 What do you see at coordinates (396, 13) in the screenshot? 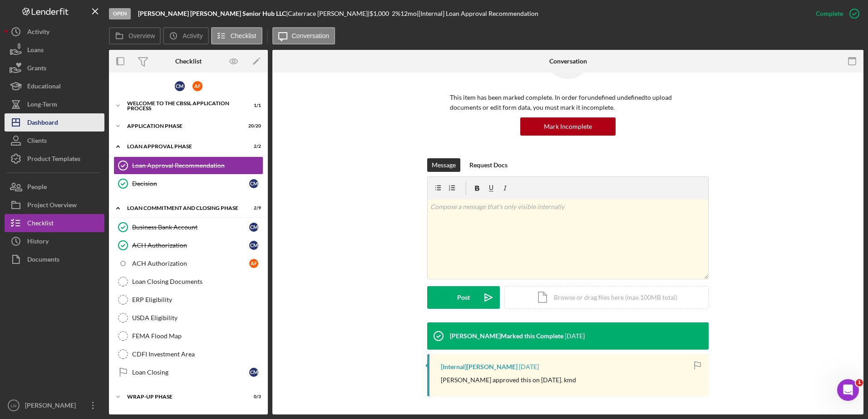
I see `div: 2 %` at bounding box center [396, 13].